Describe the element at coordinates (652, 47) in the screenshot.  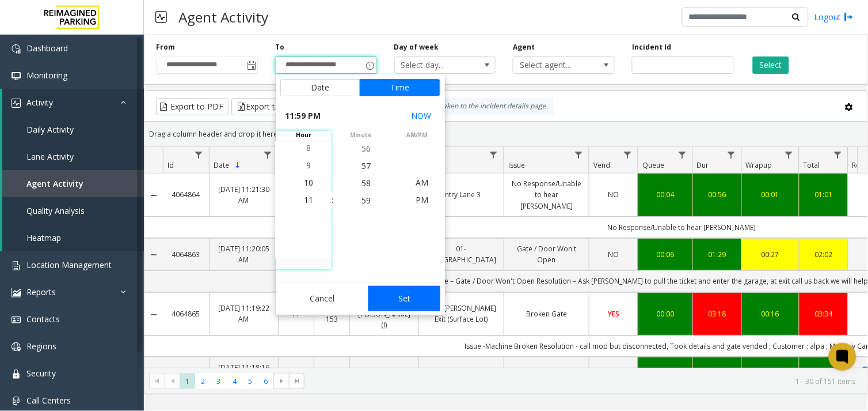
I see `label: Incident Id` at that location.